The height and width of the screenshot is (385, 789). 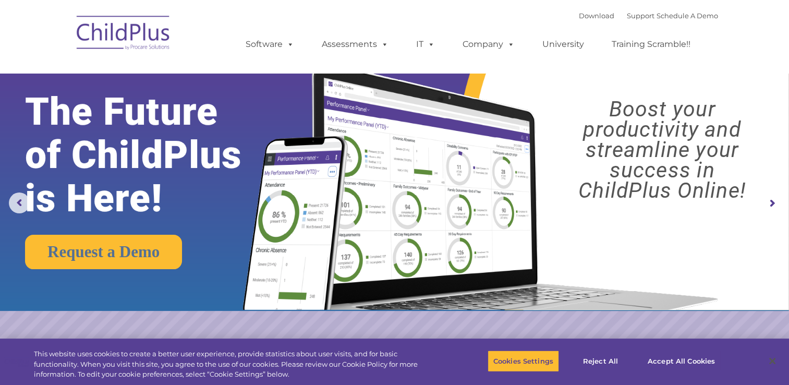 What do you see at coordinates (151, 155) in the screenshot?
I see `rs-layer: The Future of ChildPlus is Here!` at bounding box center [151, 155].